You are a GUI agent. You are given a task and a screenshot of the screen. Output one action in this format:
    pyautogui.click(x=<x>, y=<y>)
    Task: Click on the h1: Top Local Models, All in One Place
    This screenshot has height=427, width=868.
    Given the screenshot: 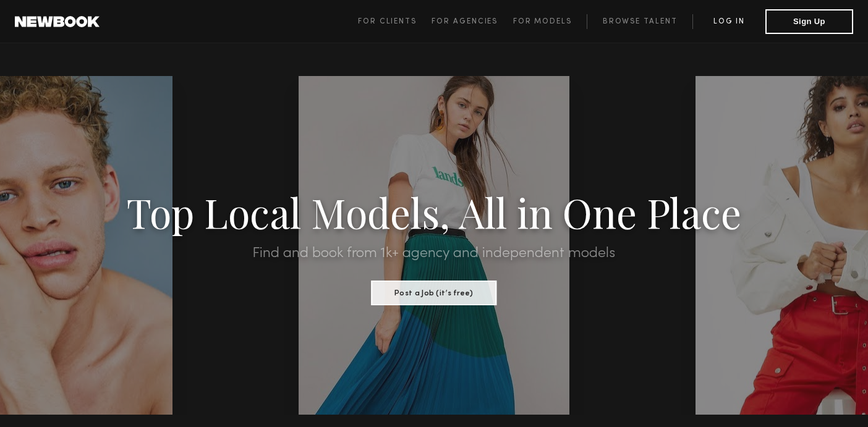 What is the action you would take?
    pyautogui.click(x=433, y=212)
    